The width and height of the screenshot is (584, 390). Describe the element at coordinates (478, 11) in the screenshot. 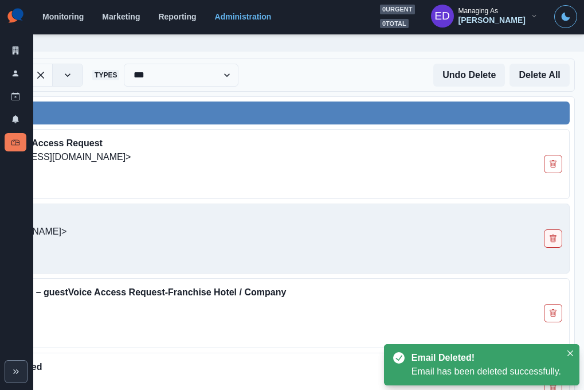

I see `div: Managing As` at that location.